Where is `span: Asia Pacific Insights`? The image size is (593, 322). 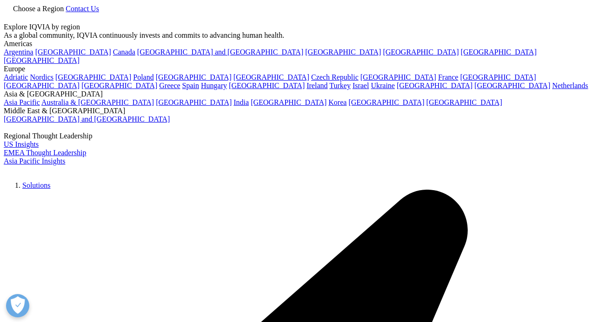 span: Asia Pacific Insights is located at coordinates (34, 161).